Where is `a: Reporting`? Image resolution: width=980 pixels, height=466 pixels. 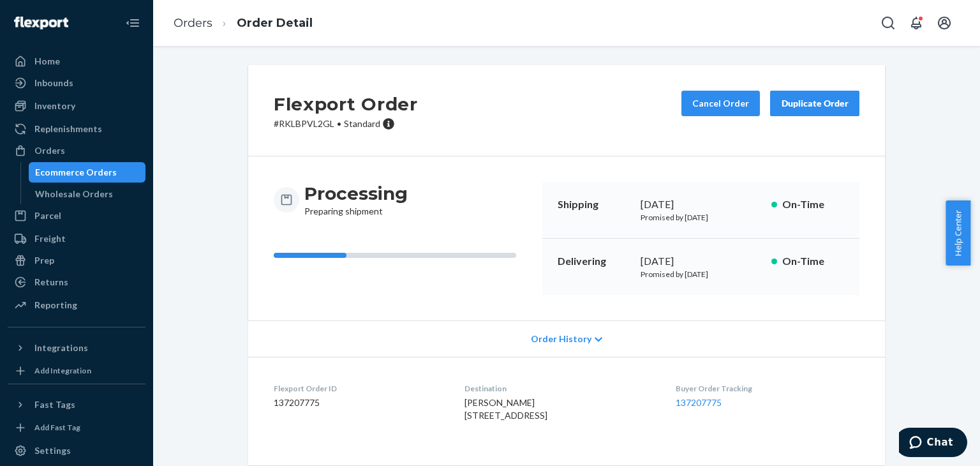
a: Reporting is located at coordinates (77, 306).